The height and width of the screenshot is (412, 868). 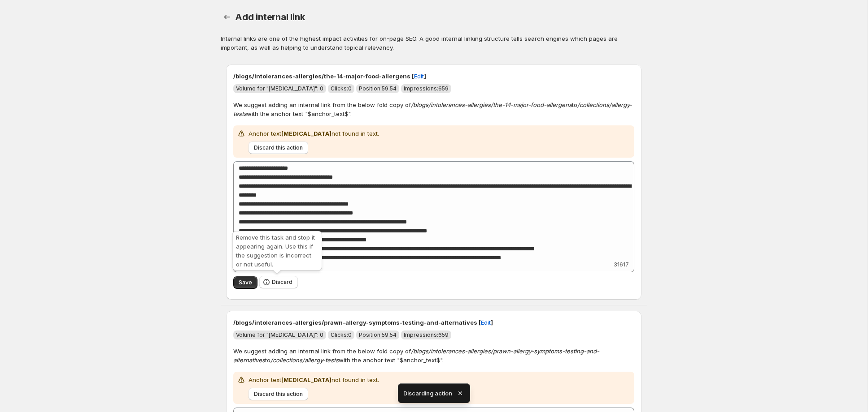 I want to click on em: /blogs/intolerances-allergies/prawn-allergy-symptoms-testing-and-alternatives, so click(x=416, y=355).